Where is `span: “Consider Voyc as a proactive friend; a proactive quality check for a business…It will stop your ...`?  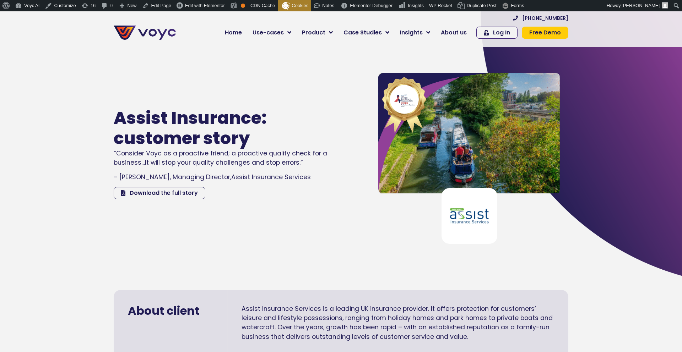
span: “Consider Voyc as a proactive friend; a proactive quality check for a business…It will stop your ... is located at coordinates (220, 158).